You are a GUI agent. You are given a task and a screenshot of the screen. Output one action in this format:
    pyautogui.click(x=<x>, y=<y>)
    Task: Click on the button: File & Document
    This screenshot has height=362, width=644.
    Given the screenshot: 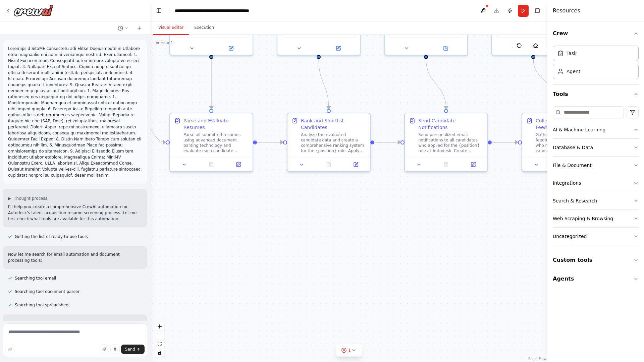 What is the action you would take?
    pyautogui.click(x=596, y=165)
    